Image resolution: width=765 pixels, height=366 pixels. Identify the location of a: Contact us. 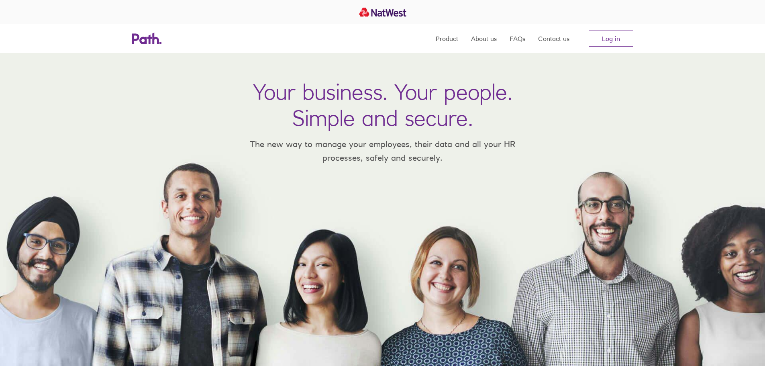
(554, 39).